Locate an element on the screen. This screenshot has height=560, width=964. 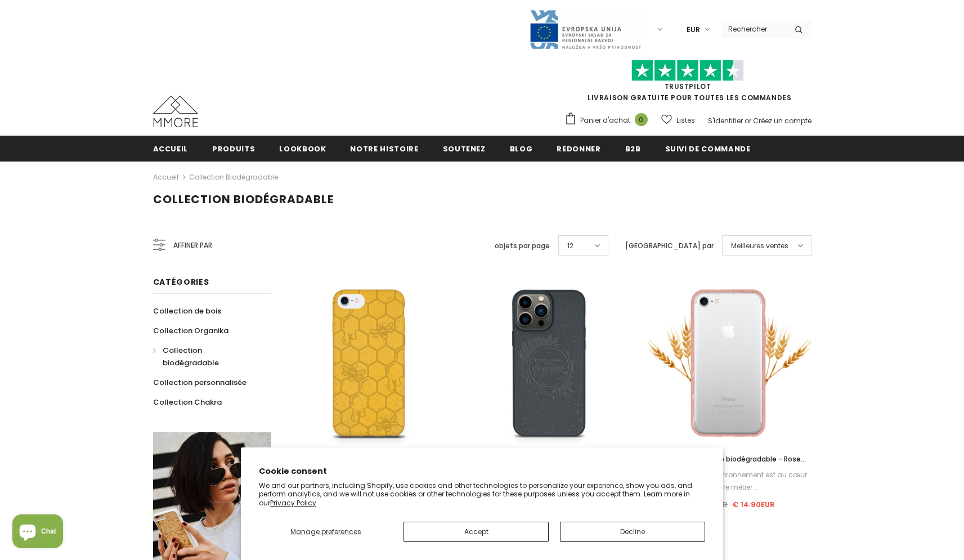
a: Redonner is located at coordinates (578, 148).